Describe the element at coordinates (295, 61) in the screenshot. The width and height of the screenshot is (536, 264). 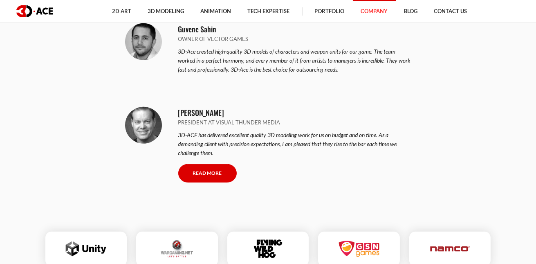
I see `p: 3D-Ace created high-quality 3D models of characters and weapon units for our game. The team worke...` at that location.